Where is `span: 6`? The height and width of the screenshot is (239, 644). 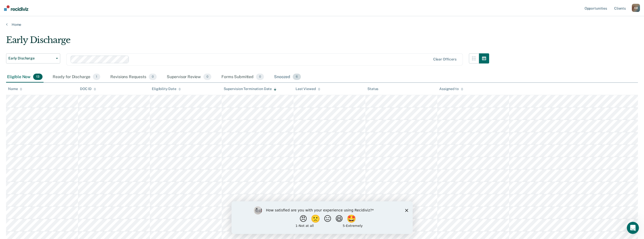
span: 6 is located at coordinates (297, 77).